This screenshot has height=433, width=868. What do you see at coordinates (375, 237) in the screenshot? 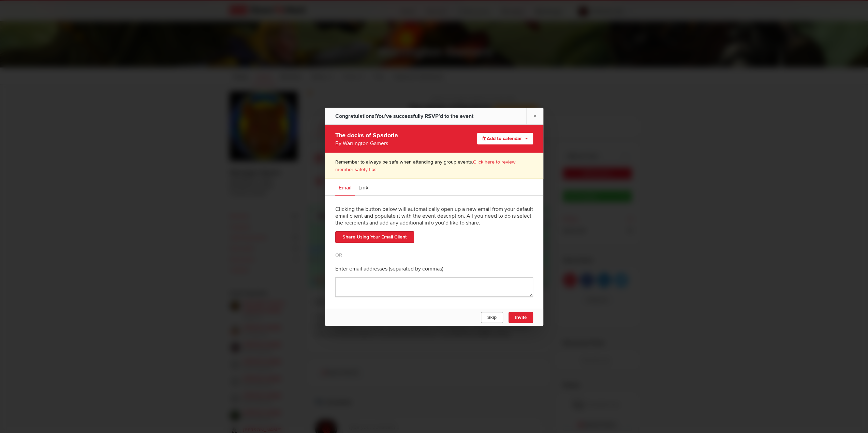
I see `a: Share Using Your Email Client` at bounding box center [375, 237].